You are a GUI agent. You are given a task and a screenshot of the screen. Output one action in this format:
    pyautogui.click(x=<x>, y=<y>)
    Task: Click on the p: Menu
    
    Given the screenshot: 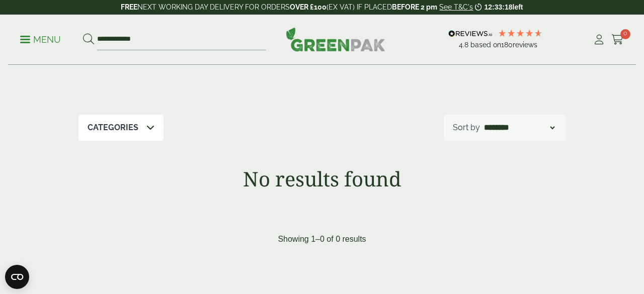 What is the action you would take?
    pyautogui.click(x=40, y=40)
    